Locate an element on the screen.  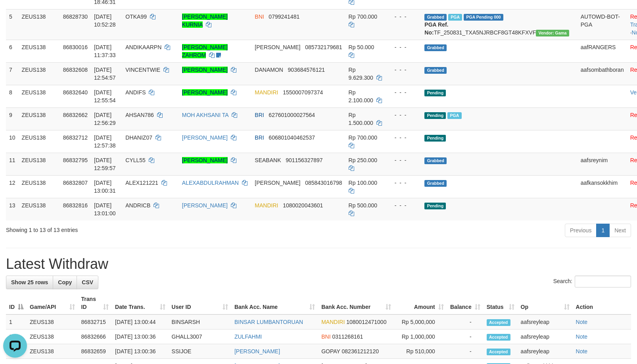
th: ID: activate to sort column descending is located at coordinates (16, 303).